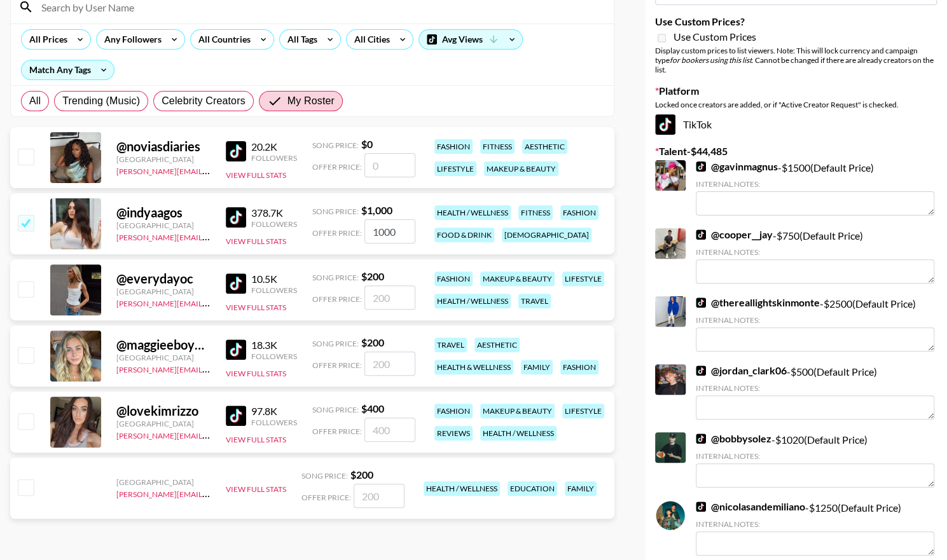 The width and height of the screenshot is (947, 560). Describe the element at coordinates (796, 104) in the screenshot. I see `div: Locked once creators are added, or if "Active Creator Request" is checked.` at that location.